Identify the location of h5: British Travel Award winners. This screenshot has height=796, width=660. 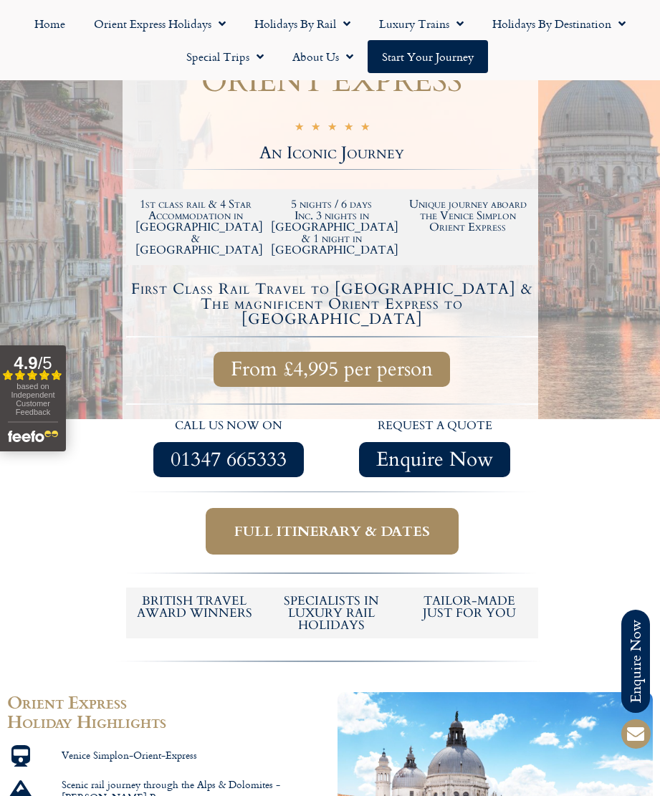
(195, 607).